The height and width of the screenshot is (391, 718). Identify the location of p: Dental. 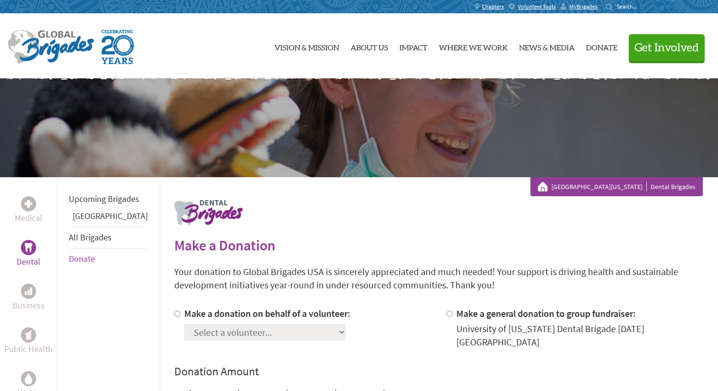
(28, 262).